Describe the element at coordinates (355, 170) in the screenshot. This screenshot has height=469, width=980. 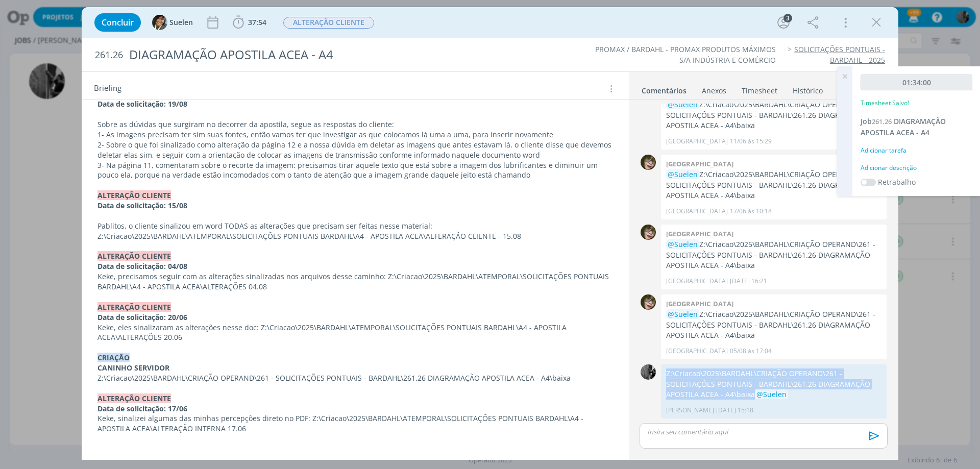
I see `p: 3- Na página 11, comentaram sobre o recorte da imagem: precisamos tirar aquele texto que está sob...` at that location.